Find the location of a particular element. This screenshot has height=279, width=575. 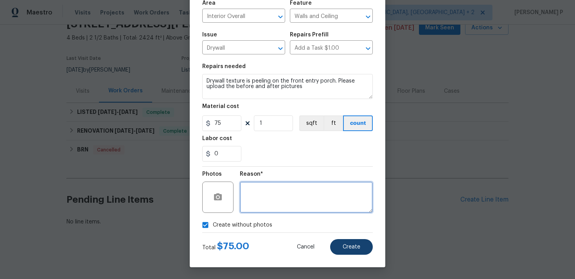

button: Create is located at coordinates (351, 247).